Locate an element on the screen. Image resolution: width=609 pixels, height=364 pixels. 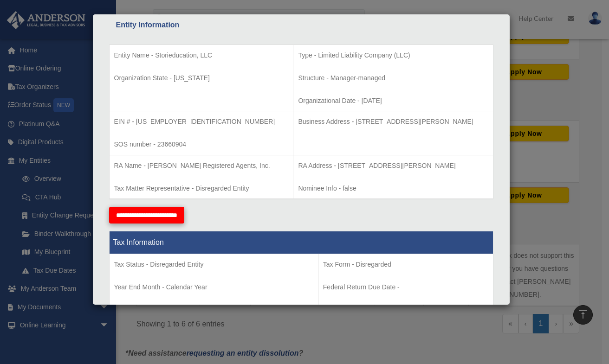
p: Year End Month - Calendar Year is located at coordinates (214, 287).